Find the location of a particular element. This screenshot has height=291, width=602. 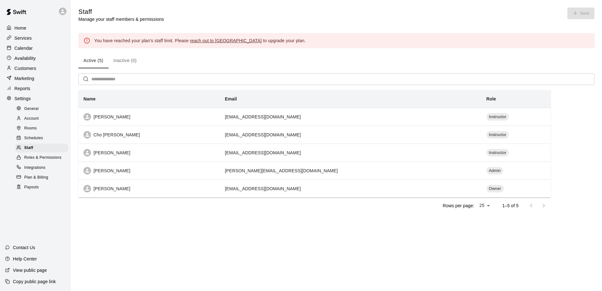

p: Home is located at coordinates (20, 28).